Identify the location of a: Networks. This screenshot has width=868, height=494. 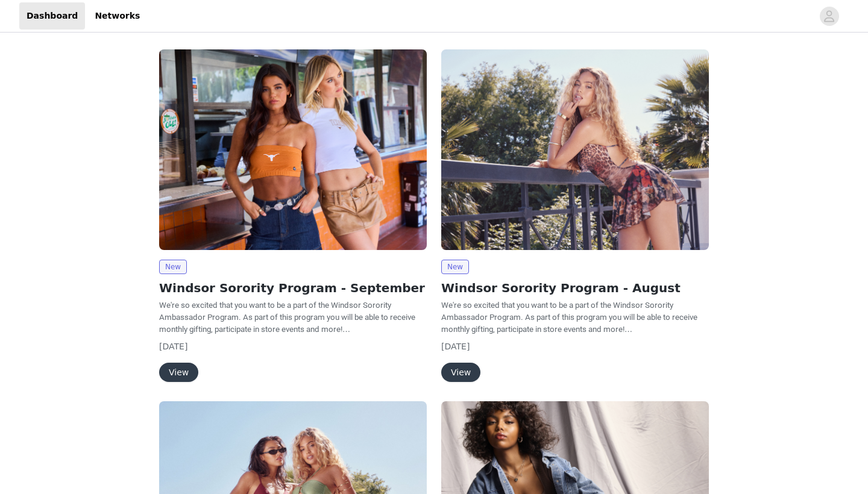
(117, 15).